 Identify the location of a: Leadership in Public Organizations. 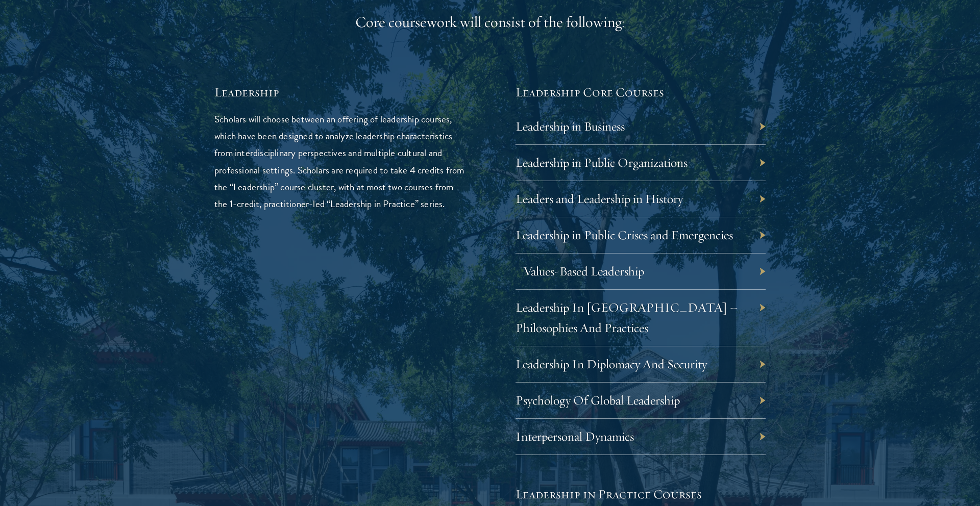
(601, 162).